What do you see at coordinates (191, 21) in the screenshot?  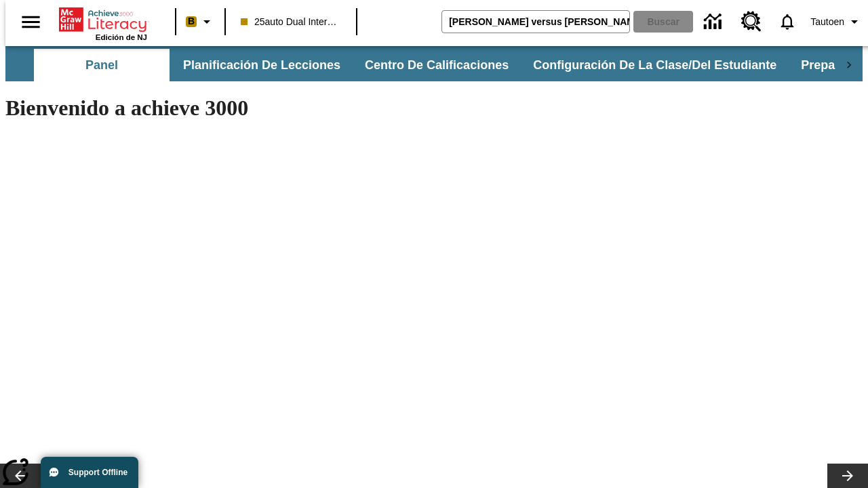 I see `span: B` at bounding box center [191, 21].